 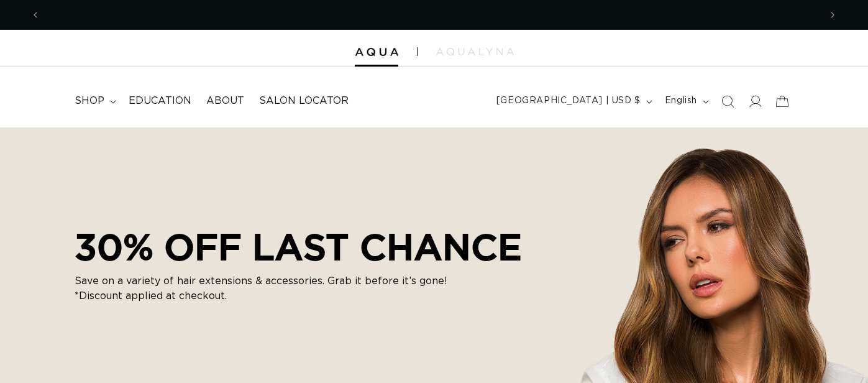 I want to click on img: aqualyna.com, so click(x=475, y=52).